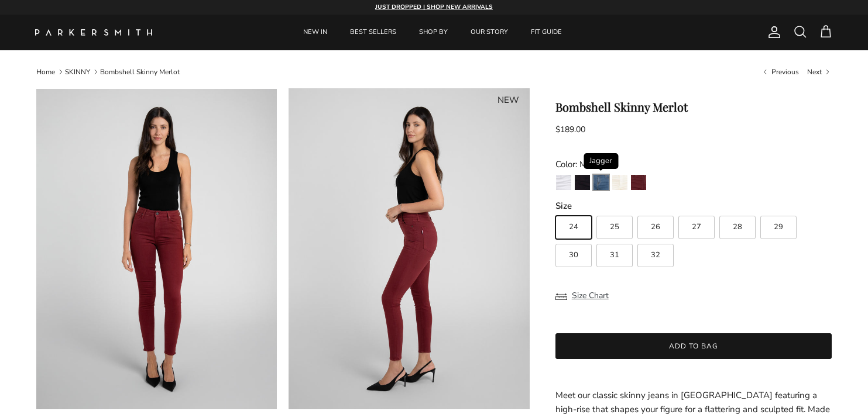 The height and width of the screenshot is (418, 868). What do you see at coordinates (780, 71) in the screenshot?
I see `a: Previous` at bounding box center [780, 71].